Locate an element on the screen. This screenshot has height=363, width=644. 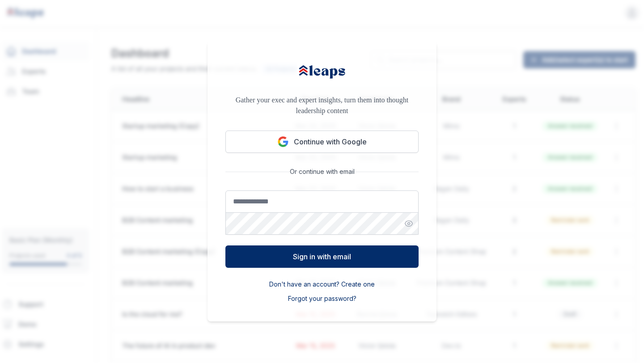
button: Forgot your password? is located at coordinates (322, 299).